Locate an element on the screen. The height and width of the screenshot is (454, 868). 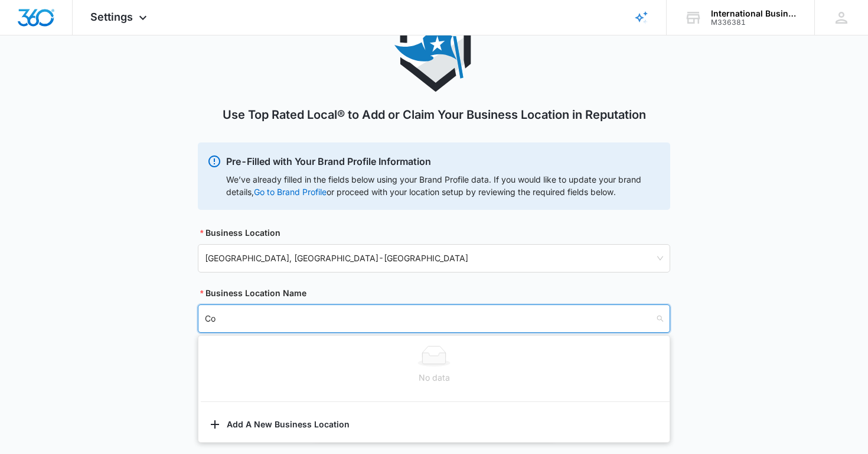
img: Top Rated Local® is located at coordinates (434, 51).